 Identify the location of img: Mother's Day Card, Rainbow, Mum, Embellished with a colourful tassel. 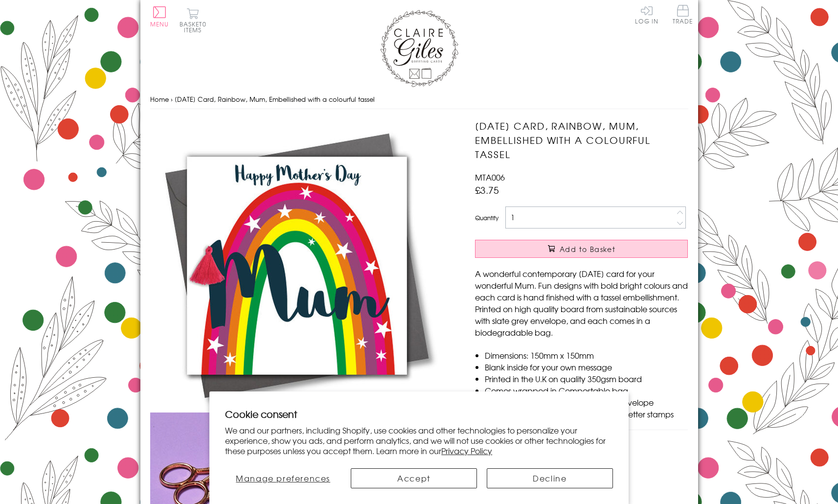
(297, 266).